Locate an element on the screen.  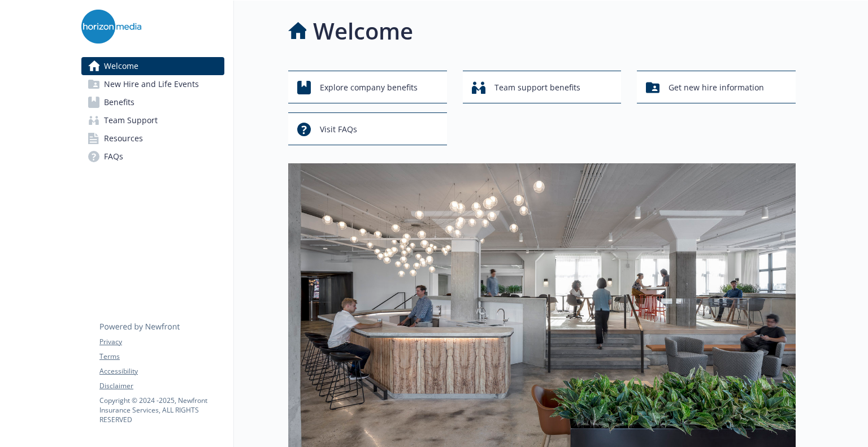
h1: Welcome is located at coordinates (363, 31).